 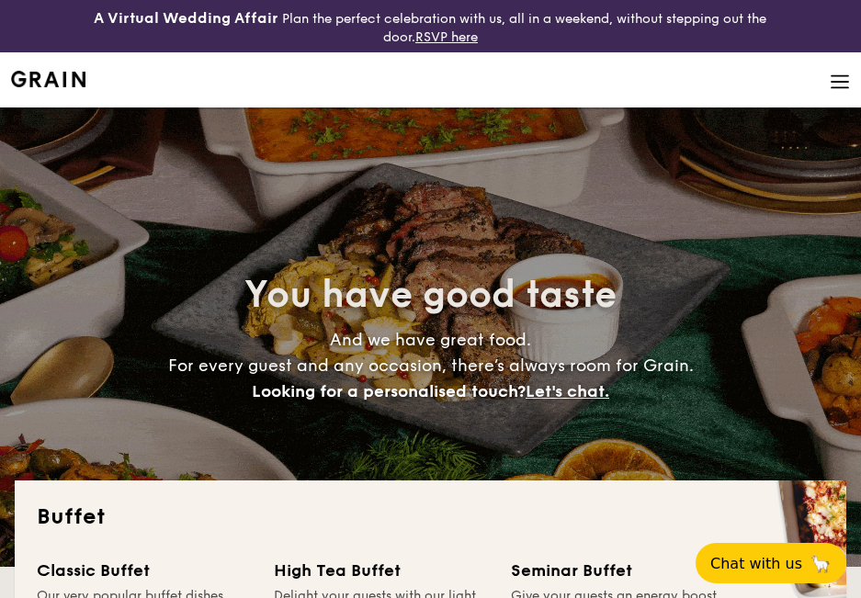 What do you see at coordinates (756, 563) in the screenshot?
I see `span: Chat with us` at bounding box center [756, 563].